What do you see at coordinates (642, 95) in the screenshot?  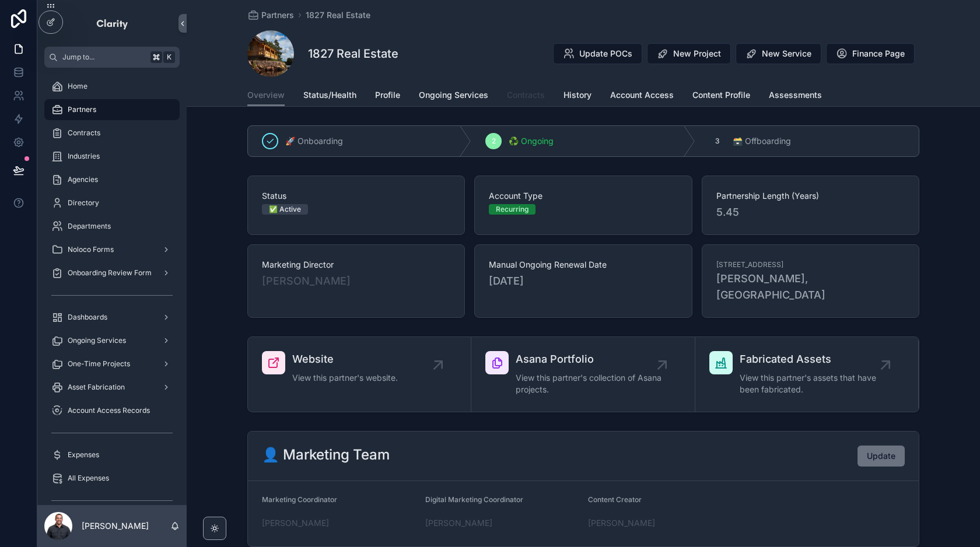 I see `span: Account Access` at bounding box center [642, 95].